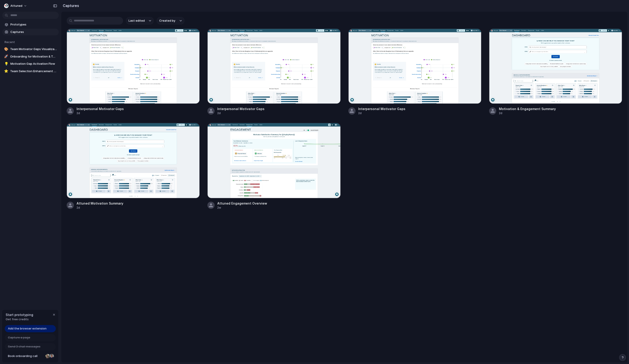 The image size is (629, 364). I want to click on span: Captures, so click(34, 32).